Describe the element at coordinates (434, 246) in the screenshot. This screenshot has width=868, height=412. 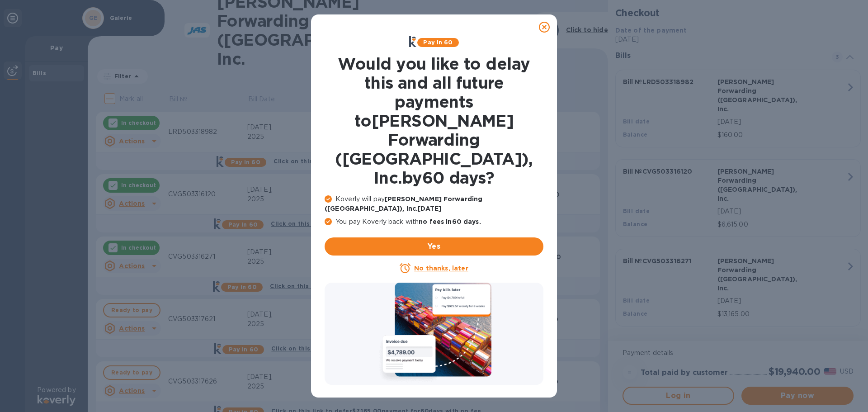
I see `button: Yes` at that location.